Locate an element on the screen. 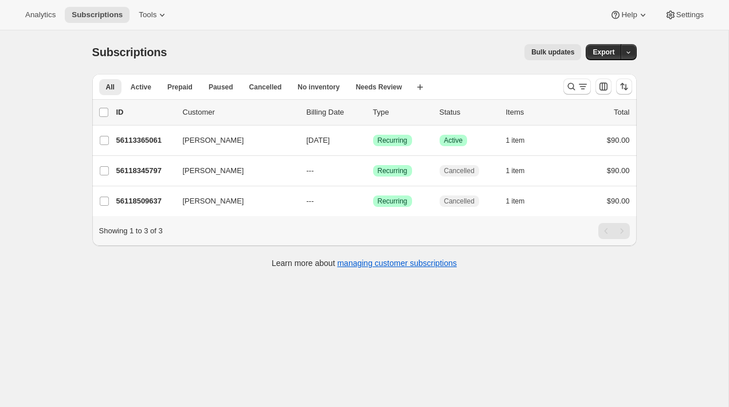 This screenshot has width=729, height=407. div: Items is located at coordinates (535, 112).